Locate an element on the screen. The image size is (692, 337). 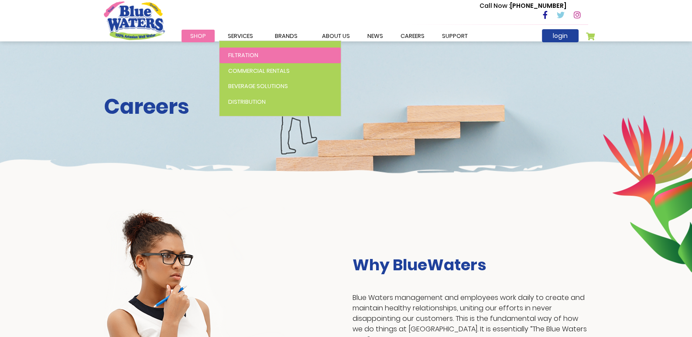
h2: Careers is located at coordinates (346, 107).